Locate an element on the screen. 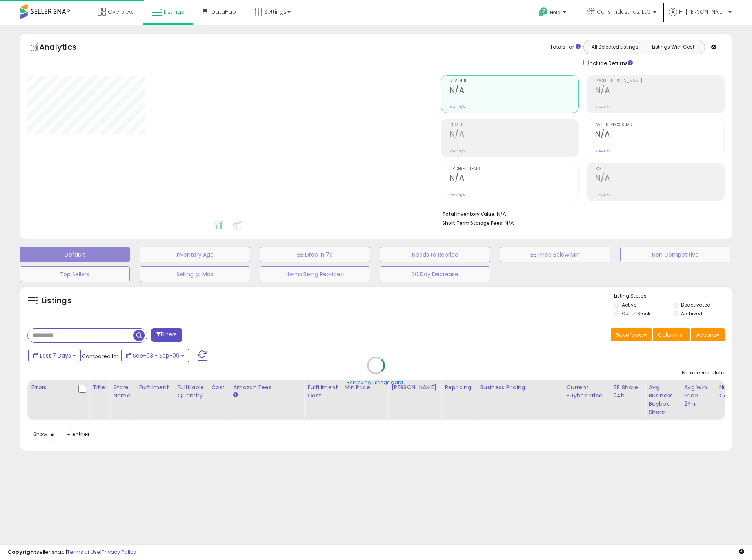 The height and width of the screenshot is (560, 752). b: Total Inventory Value: is located at coordinates (469, 214).